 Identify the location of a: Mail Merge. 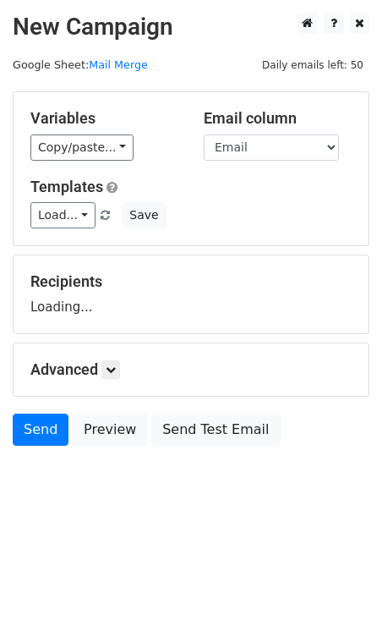
(118, 64).